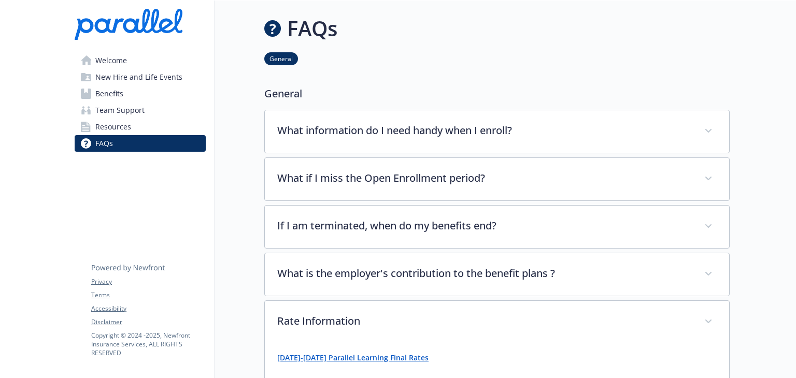 The width and height of the screenshot is (796, 378). I want to click on span: Team Support, so click(120, 110).